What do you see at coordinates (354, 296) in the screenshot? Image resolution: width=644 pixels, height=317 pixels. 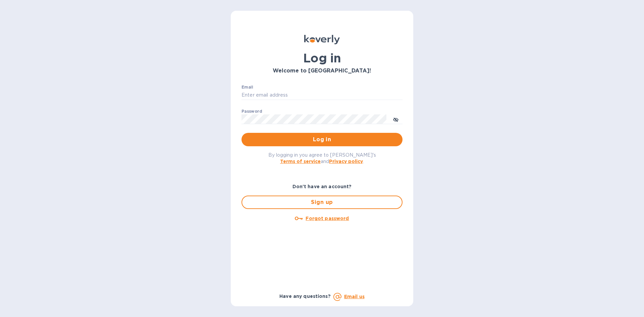 I see `b: Email us` at bounding box center [354, 296].